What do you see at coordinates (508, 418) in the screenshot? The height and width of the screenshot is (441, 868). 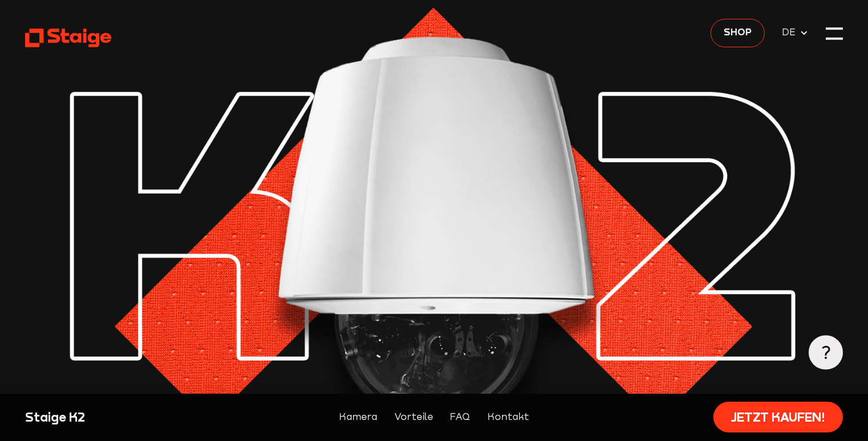 I see `a: Kontakt` at bounding box center [508, 418].